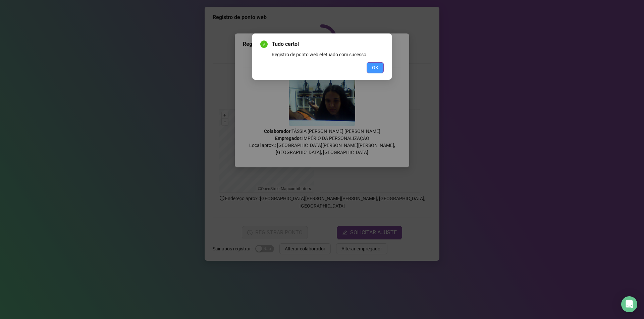 The width and height of the screenshot is (644, 319). Describe the element at coordinates (375, 68) in the screenshot. I see `span: OK` at that location.